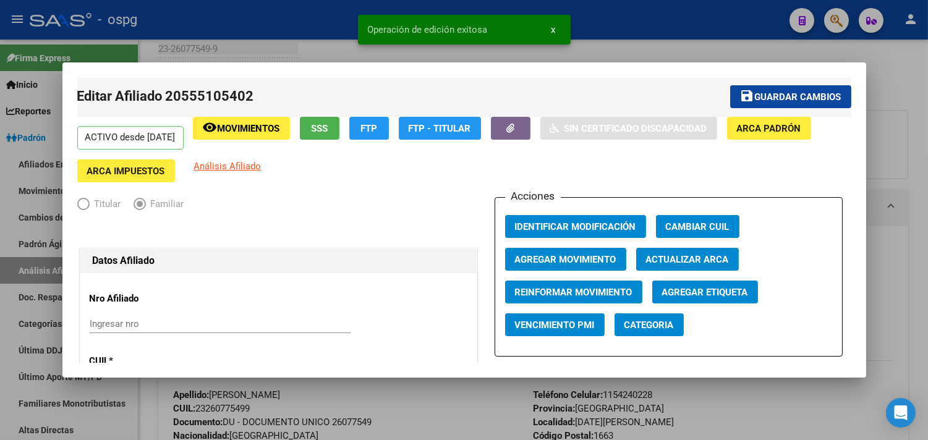  Describe the element at coordinates (320, 128) in the screenshot. I see `button: SSS` at that location.